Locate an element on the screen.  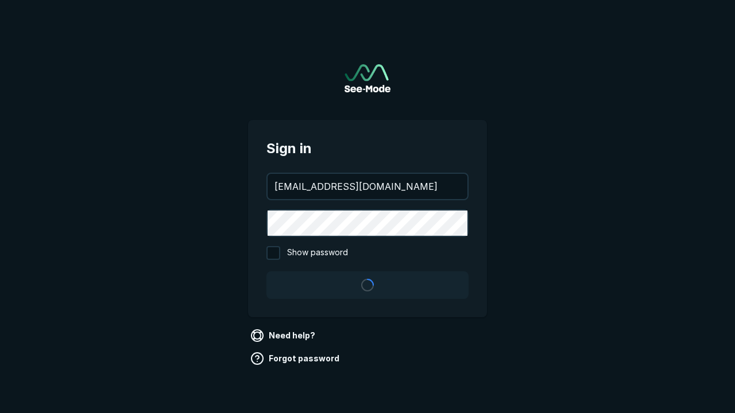
input: your@email.com is located at coordinates (367, 187).